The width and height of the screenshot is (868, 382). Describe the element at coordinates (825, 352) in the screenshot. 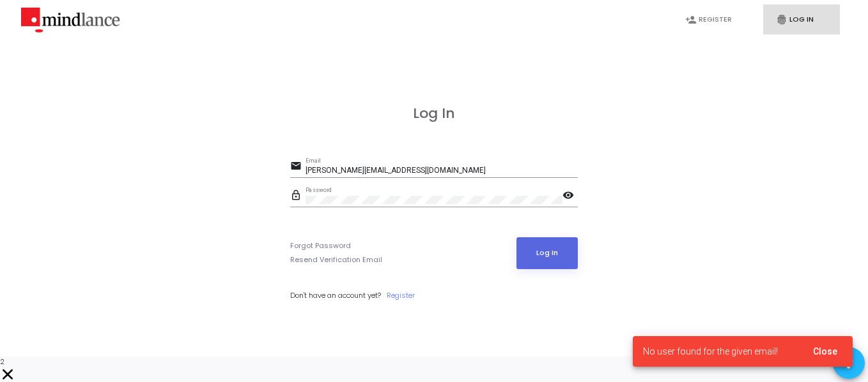

I see `button: Close` at that location.